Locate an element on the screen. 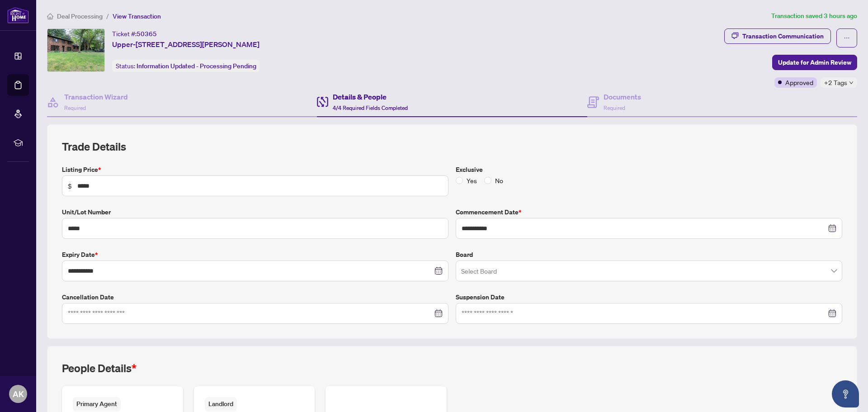 The width and height of the screenshot is (868, 412). label: Commencement Date is located at coordinates (649, 212).